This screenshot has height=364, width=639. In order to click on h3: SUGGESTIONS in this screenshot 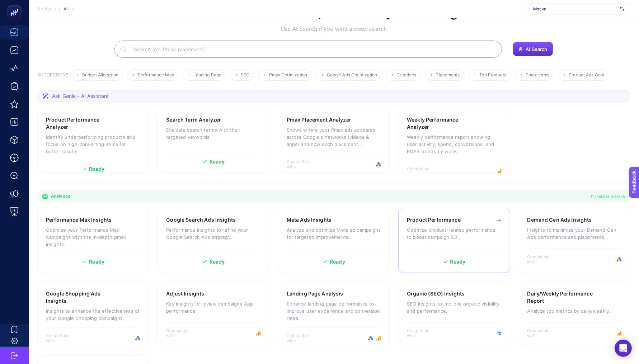, I will do `click(53, 76)`.